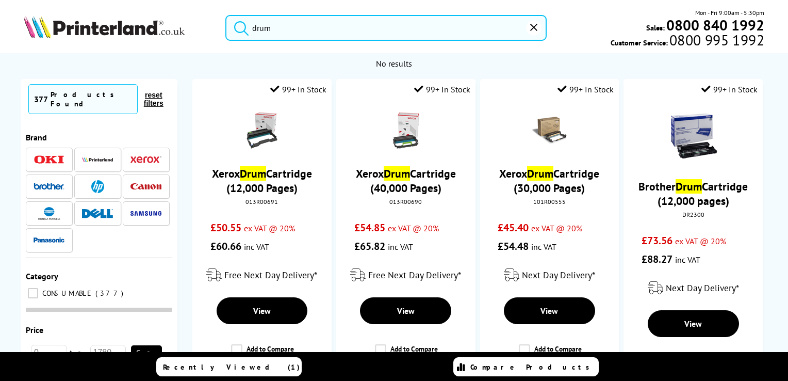  Describe the element at coordinates (715, 25) in the screenshot. I see `b: 0800 840 1992` at that location.